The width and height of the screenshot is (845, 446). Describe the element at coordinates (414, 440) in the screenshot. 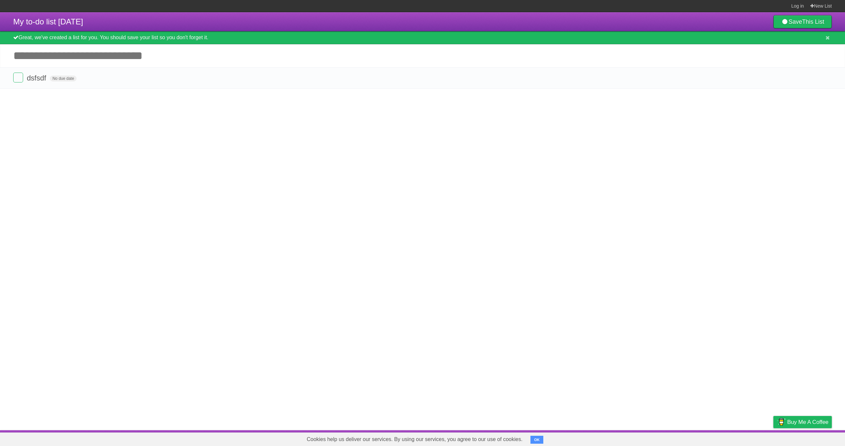

I see `span: Cookies help us deliver our services. By using our services, you agree to our use of cookies.` at that location.